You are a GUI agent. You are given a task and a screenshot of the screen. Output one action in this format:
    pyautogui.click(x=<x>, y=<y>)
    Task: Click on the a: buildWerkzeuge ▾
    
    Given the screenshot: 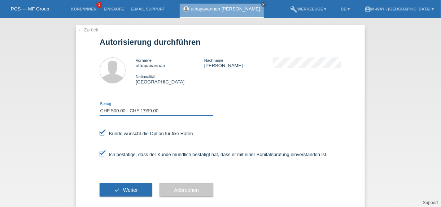 What is the action you would take?
    pyautogui.click(x=308, y=9)
    